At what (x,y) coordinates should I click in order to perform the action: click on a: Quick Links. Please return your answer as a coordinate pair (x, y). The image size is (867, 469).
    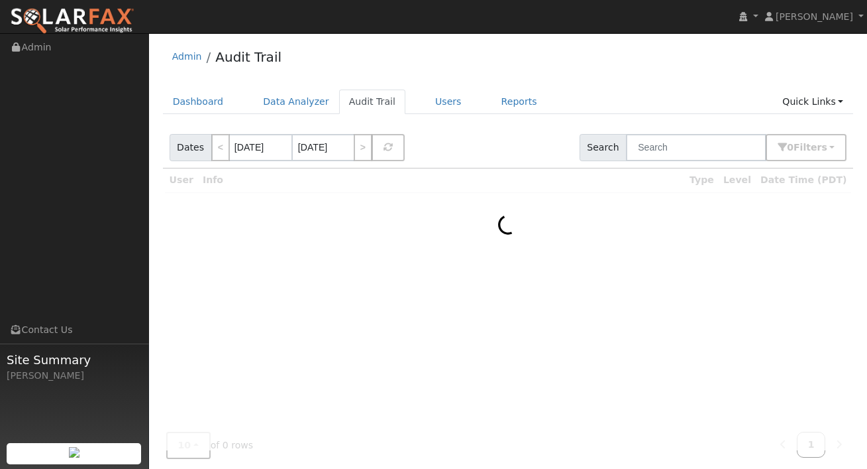
    Looking at the image, I should click on (813, 101).